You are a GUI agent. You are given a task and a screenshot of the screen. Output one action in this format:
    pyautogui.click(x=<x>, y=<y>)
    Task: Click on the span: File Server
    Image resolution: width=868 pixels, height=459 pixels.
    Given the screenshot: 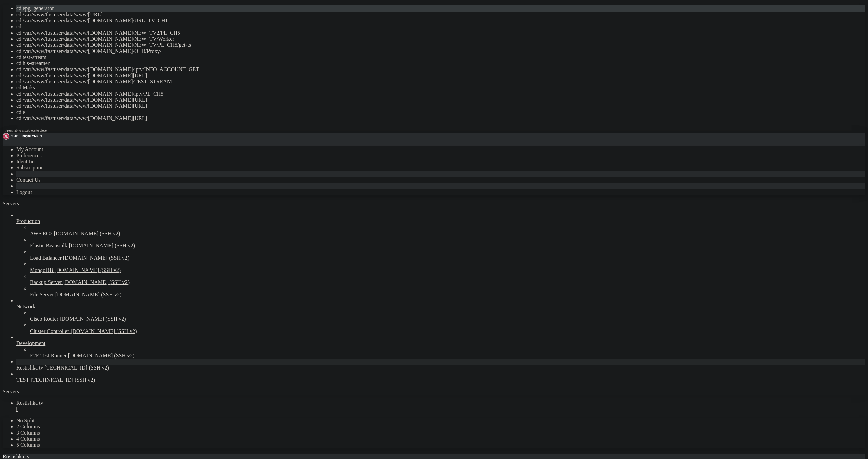 What is the action you would take?
    pyautogui.click(x=41, y=294)
    